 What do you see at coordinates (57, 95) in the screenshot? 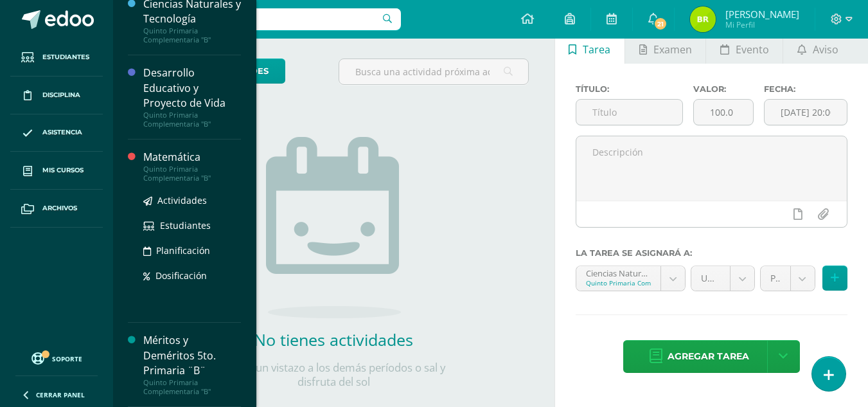
I see `a: Disciplina` at bounding box center [57, 95].